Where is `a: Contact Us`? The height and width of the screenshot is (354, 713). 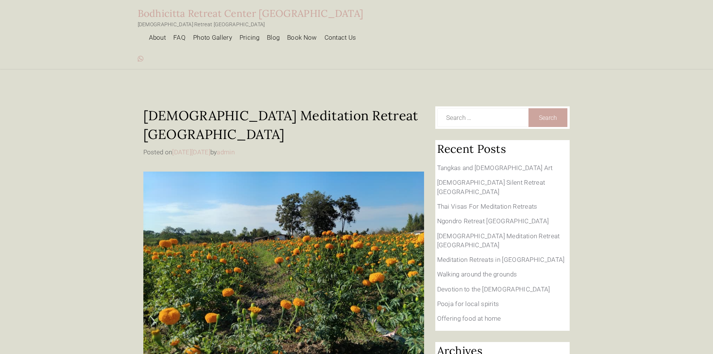
a: Contact Us is located at coordinates (338, 40).